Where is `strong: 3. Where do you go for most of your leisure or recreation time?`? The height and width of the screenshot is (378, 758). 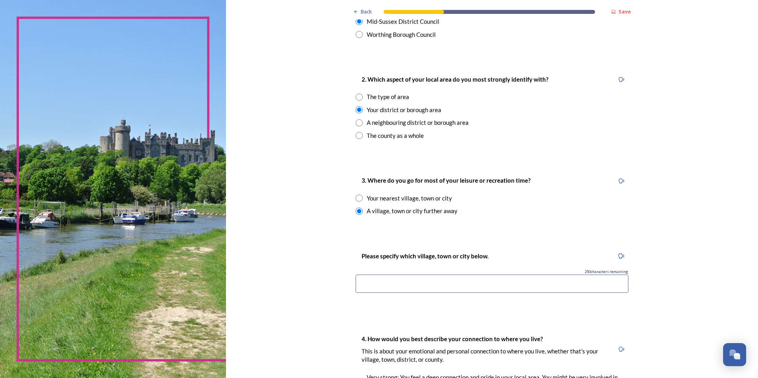 strong: 3. Where do you go for most of your leisure or recreation time? is located at coordinates (446, 180).